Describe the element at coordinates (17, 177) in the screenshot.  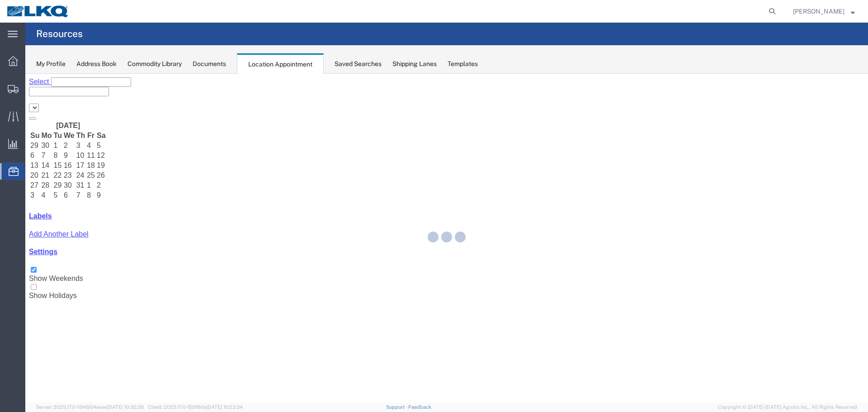
I see `a: Settings` at that location.